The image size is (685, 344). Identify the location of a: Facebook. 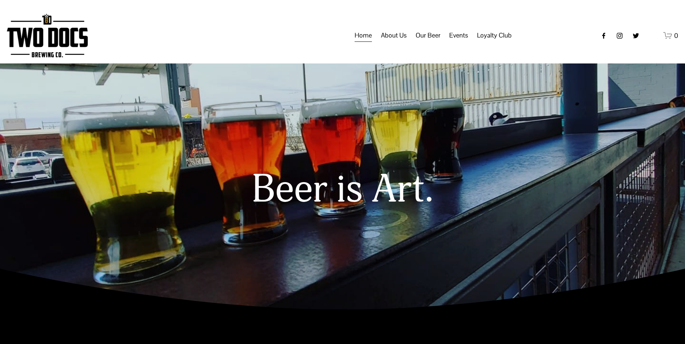
(603, 36).